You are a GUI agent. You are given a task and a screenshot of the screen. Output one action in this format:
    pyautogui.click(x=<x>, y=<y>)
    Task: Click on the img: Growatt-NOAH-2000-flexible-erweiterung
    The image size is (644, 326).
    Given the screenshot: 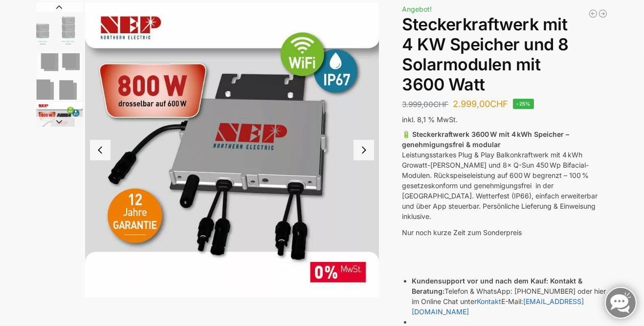 What is the action you would take?
    pyautogui.click(x=59, y=27)
    